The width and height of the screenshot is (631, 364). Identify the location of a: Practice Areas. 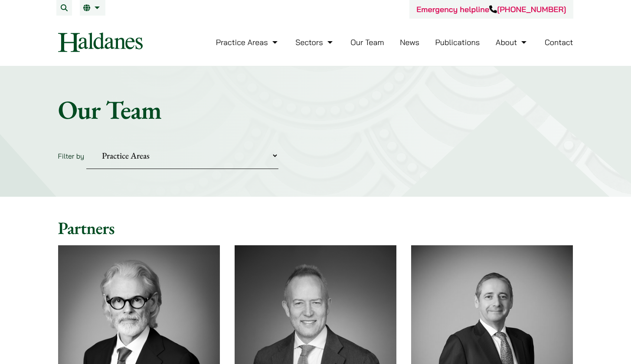
(248, 42).